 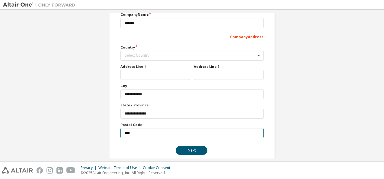 What do you see at coordinates (192, 47) in the screenshot?
I see `label: Country` at bounding box center [192, 47].